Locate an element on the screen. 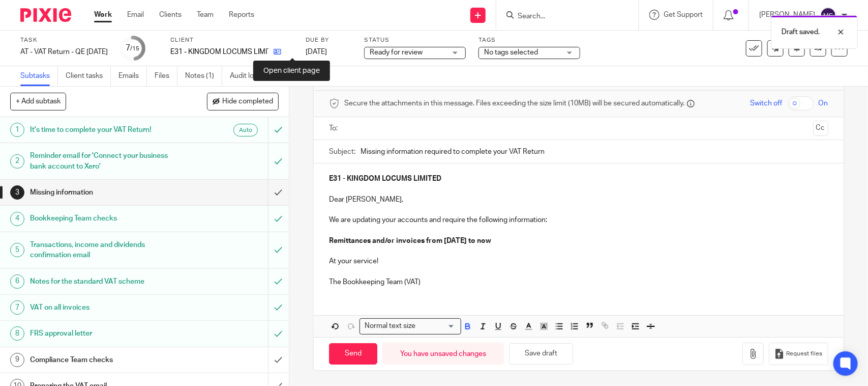  div: Search for option is located at coordinates (410, 326).